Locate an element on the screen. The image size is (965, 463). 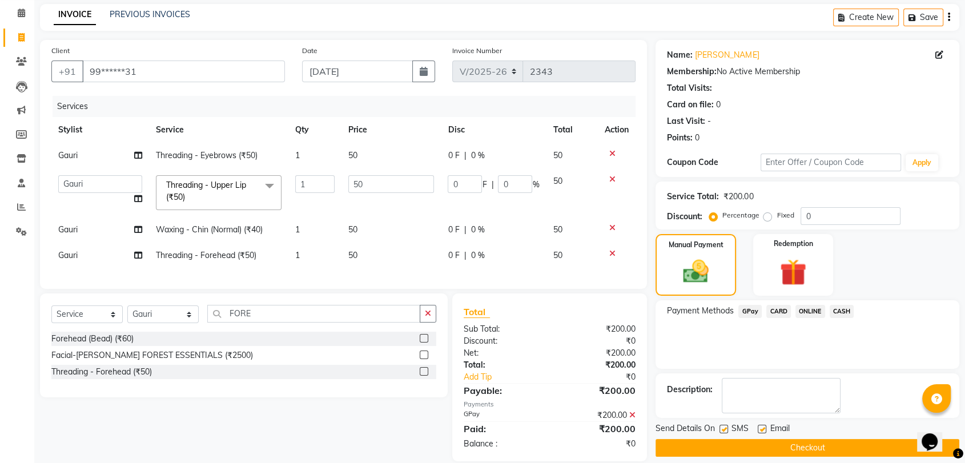
th: Service is located at coordinates (219, 130).